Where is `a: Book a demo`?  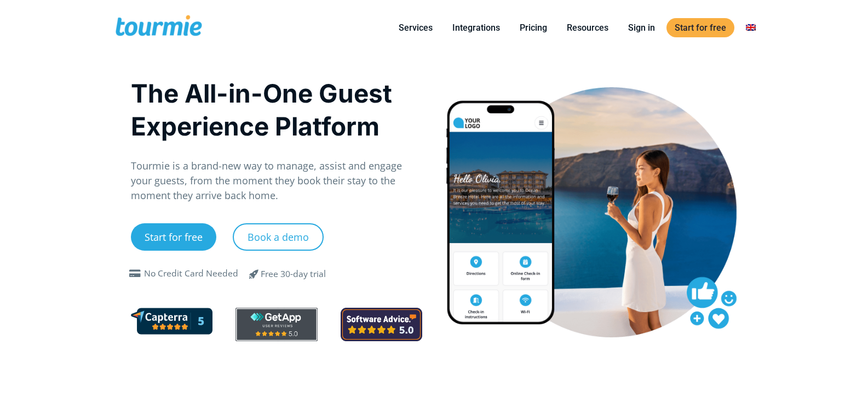
a: Book a demo is located at coordinates (278, 237).